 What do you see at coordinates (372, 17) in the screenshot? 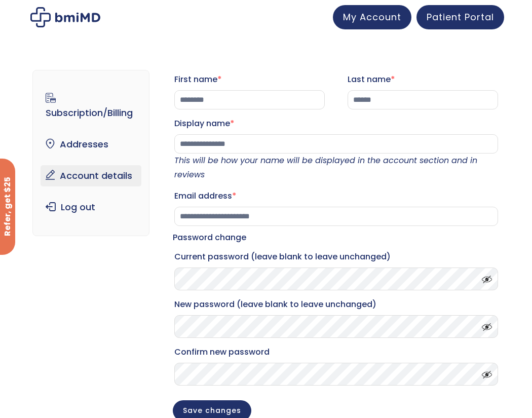
I see `a: My Account` at bounding box center [372, 17].